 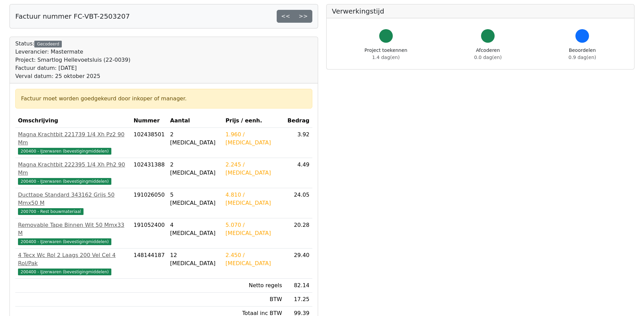 I want to click on div: Removable Tape Binnen Wit 50 Mmx33 M, so click(x=73, y=229).